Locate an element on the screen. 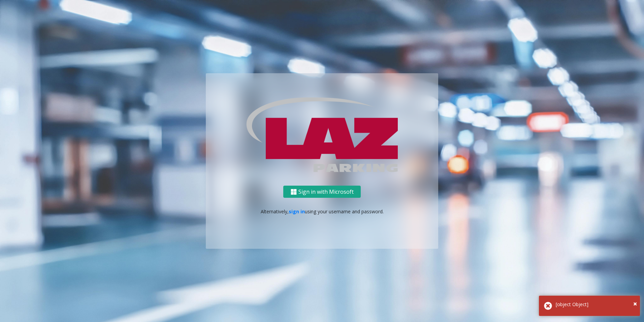 Image resolution: width=644 pixels, height=322 pixels. button: Sign in with Microsoft is located at coordinates (322, 192).